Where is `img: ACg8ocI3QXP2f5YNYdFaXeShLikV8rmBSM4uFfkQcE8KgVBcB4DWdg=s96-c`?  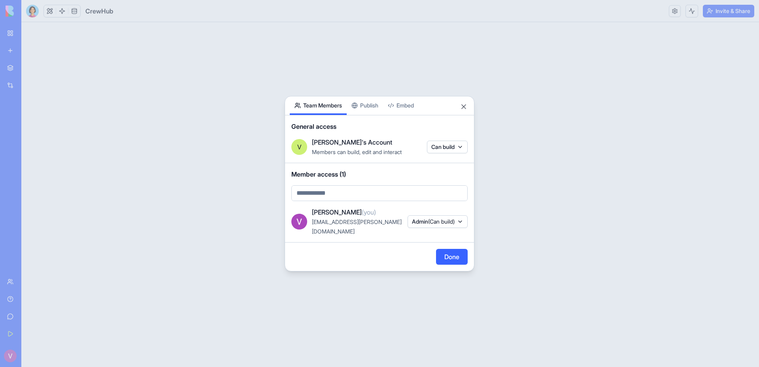 img: ACg8ocI3QXP2f5YNYdFaXeShLikV8rmBSM4uFfkQcE8KgVBcB4DWdg=s96-c is located at coordinates (299, 222).